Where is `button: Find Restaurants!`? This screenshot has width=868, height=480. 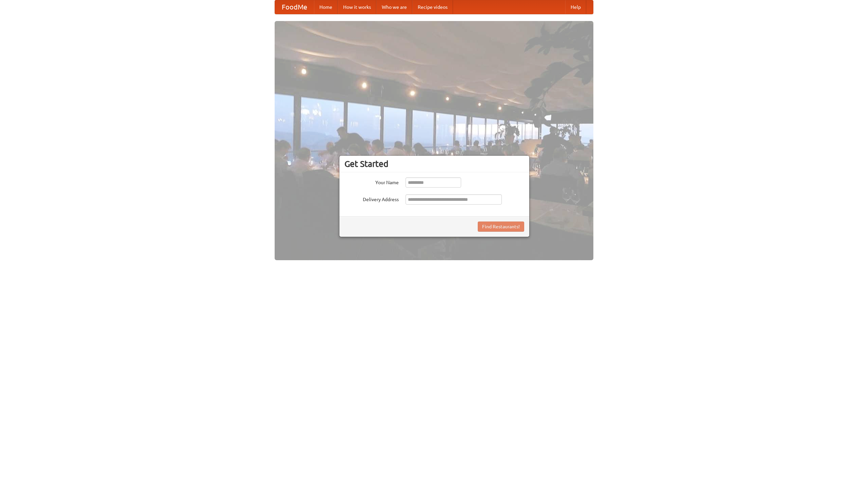 button: Find Restaurants! is located at coordinates (501, 226).